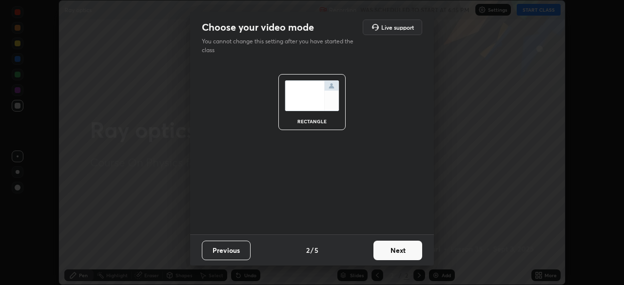 This screenshot has height=285, width=624. Describe the element at coordinates (258, 27) in the screenshot. I see `h2: Choose your video mode` at that location.